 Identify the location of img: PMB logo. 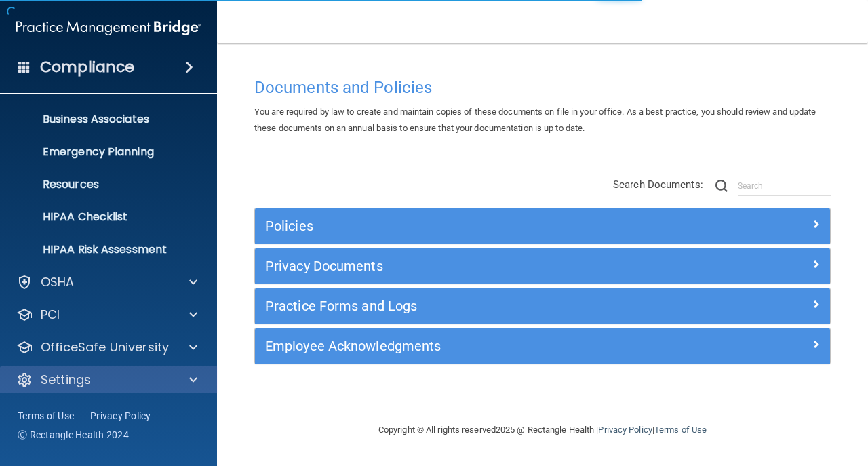
(109, 28).